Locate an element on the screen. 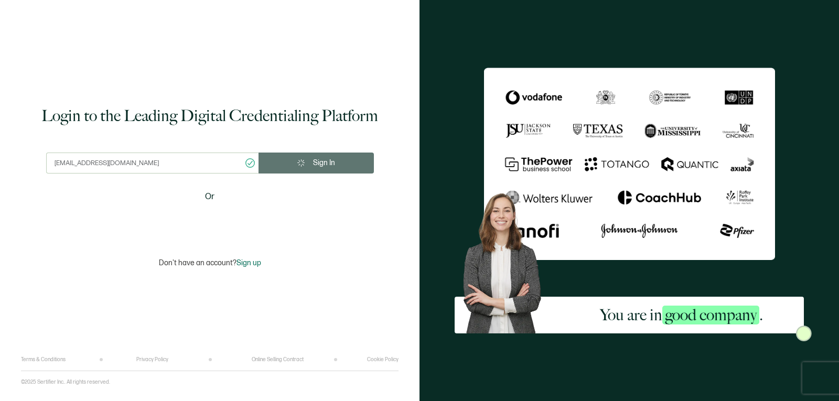 This screenshot has width=839, height=401. p: Don't have an account? is located at coordinates (210, 263).